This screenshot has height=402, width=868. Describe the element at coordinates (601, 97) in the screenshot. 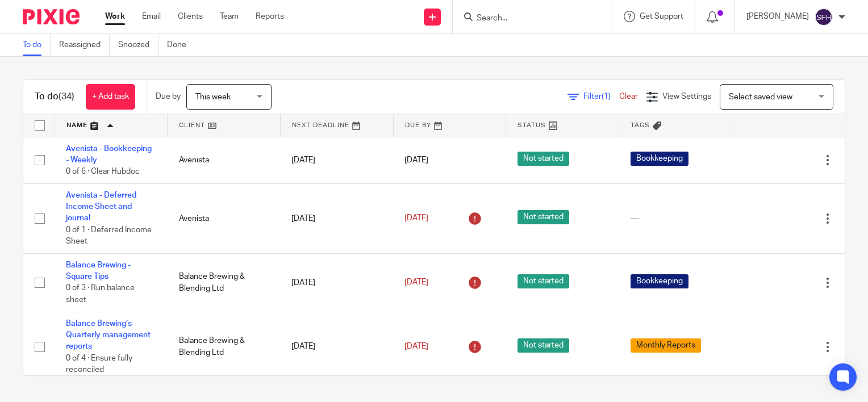

I see `span: Filter` at that location.